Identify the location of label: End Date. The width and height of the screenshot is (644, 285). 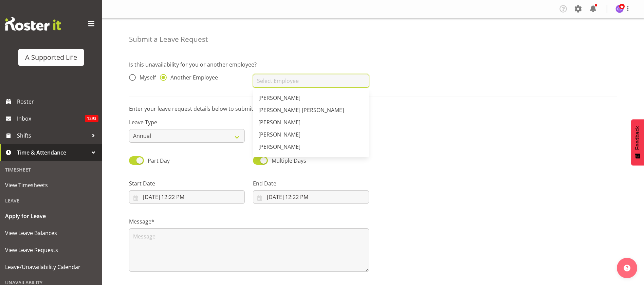
(311, 183).